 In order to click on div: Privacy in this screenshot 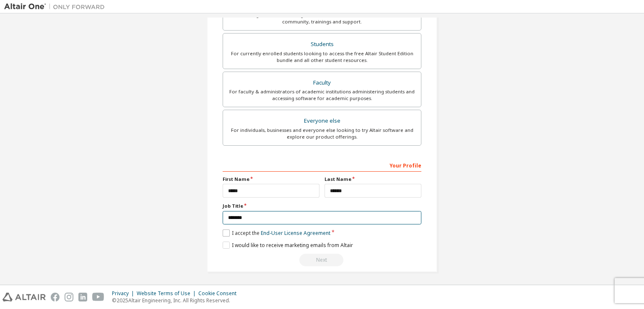, I will do `click(124, 294)`.